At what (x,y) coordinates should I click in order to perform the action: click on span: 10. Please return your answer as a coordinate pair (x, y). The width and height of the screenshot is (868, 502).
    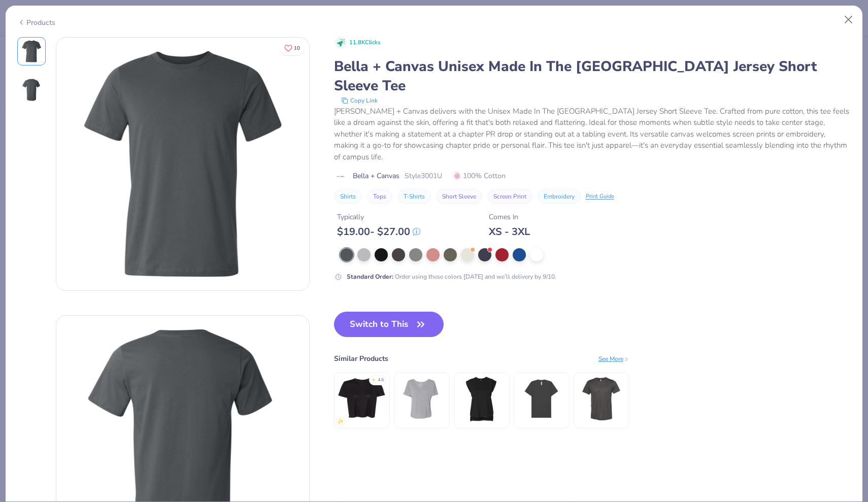
    Looking at the image, I should click on (297, 48).